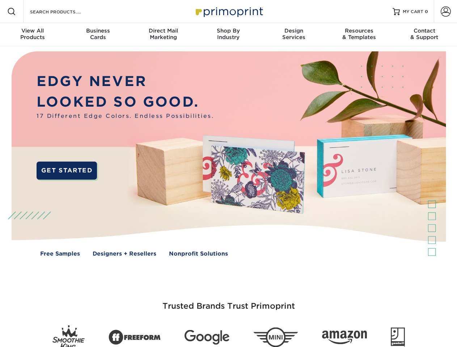 Image resolution: width=457 pixels, height=347 pixels. What do you see at coordinates (163, 31) in the screenshot?
I see `span: Direct Mail` at bounding box center [163, 31].